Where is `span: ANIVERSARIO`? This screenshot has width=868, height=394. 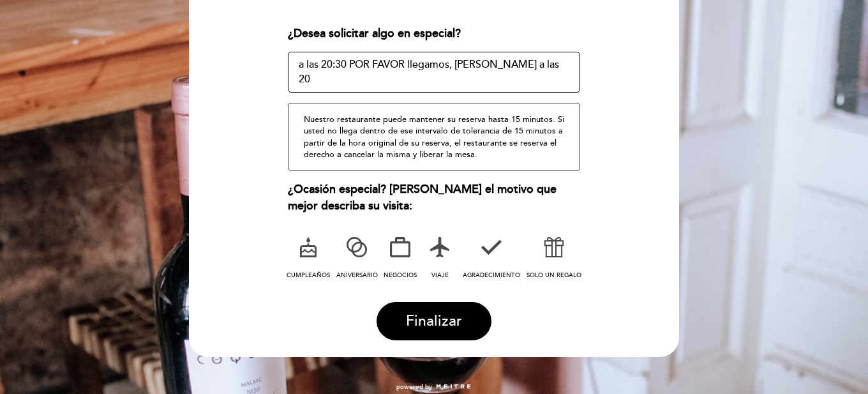 span: ANIVERSARIO is located at coordinates (357, 275).